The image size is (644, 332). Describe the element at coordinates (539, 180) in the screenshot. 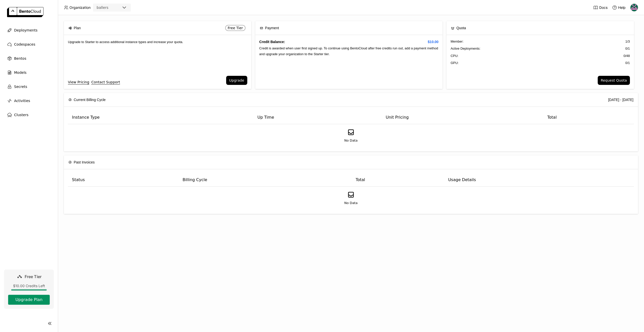

I see `th: Usage Details` at that location.